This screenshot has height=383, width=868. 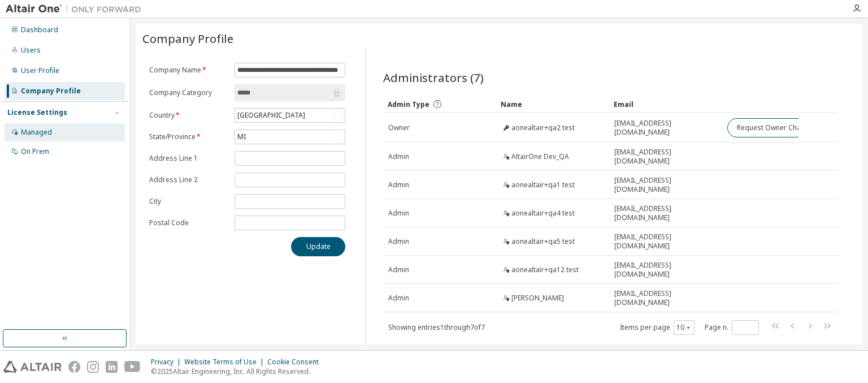 What do you see at coordinates (32, 367) in the screenshot?
I see `img: altair_logo.svg` at bounding box center [32, 367].